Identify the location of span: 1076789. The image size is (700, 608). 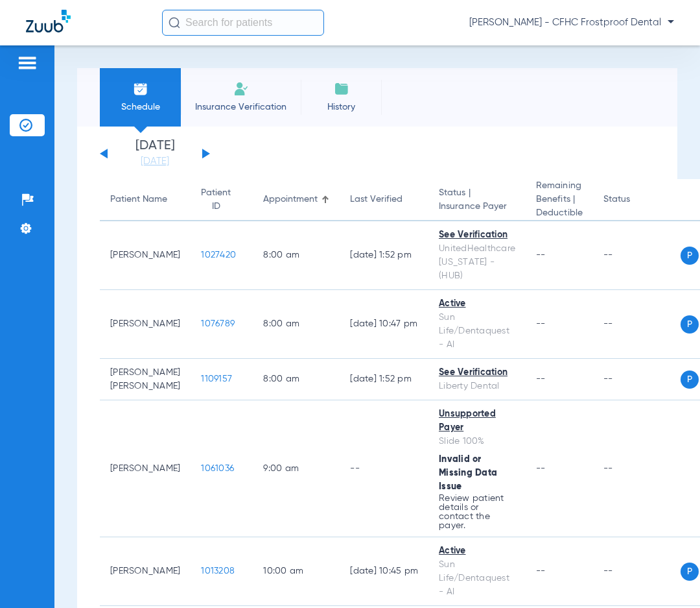
(218, 324).